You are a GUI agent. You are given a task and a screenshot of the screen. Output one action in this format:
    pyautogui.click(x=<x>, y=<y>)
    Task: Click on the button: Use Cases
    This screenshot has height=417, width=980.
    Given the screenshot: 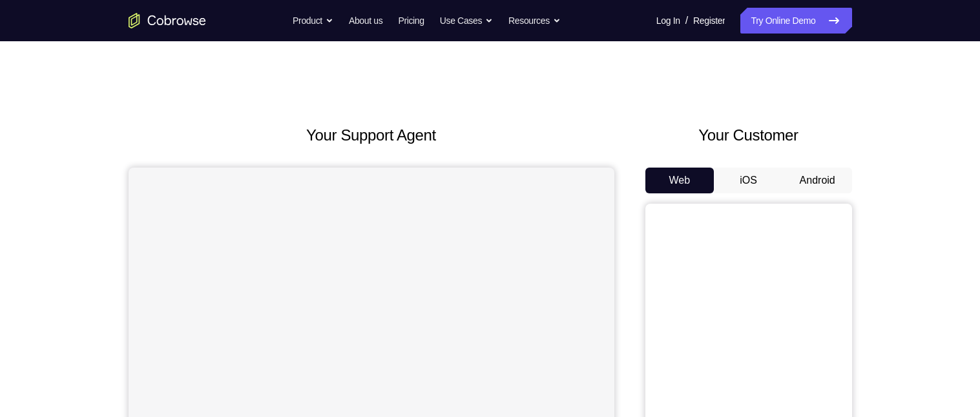 What is the action you would take?
    pyautogui.click(x=467, y=21)
    